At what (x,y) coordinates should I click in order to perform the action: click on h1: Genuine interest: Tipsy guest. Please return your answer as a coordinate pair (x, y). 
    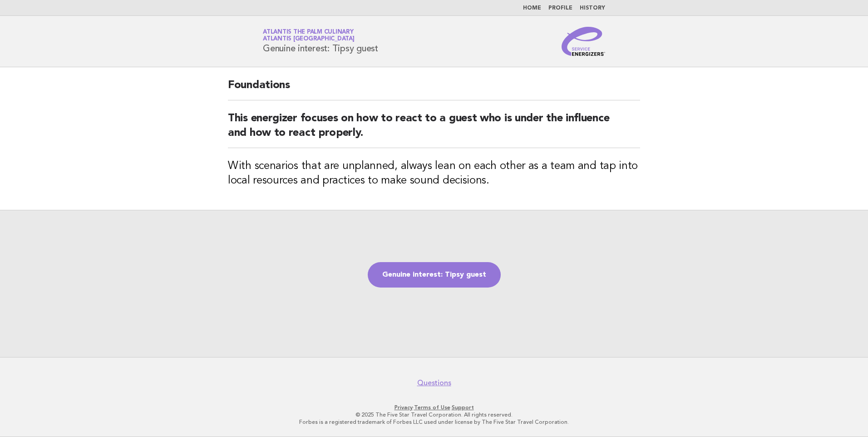
    Looking at the image, I should click on (321, 41).